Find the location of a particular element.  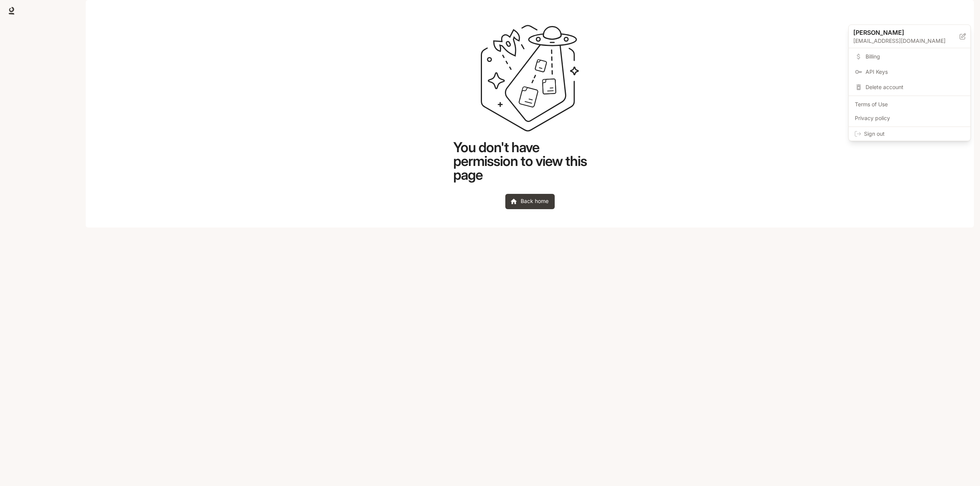

div: Sign out is located at coordinates (909, 134).